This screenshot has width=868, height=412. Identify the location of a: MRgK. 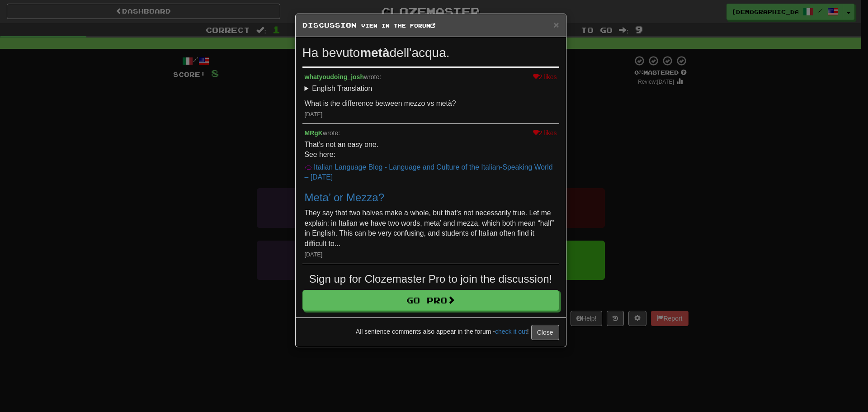
(313, 133).